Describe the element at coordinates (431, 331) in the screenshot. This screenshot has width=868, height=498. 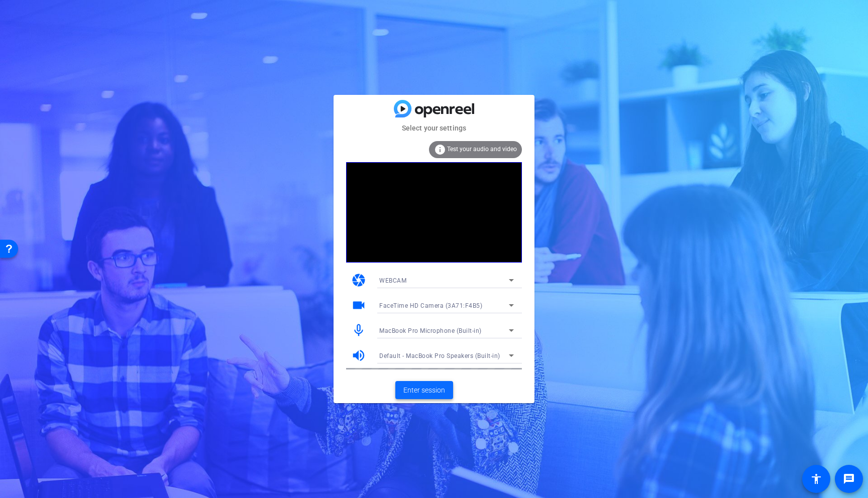
I see `span: MacBook Pro Microphone (Built-in)` at that location.